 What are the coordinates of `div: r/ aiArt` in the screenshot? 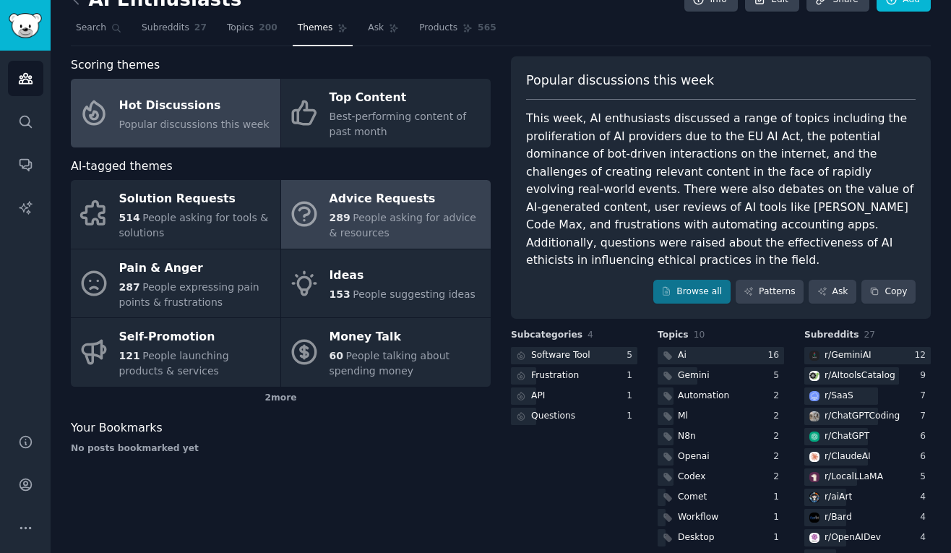 It's located at (838, 497).